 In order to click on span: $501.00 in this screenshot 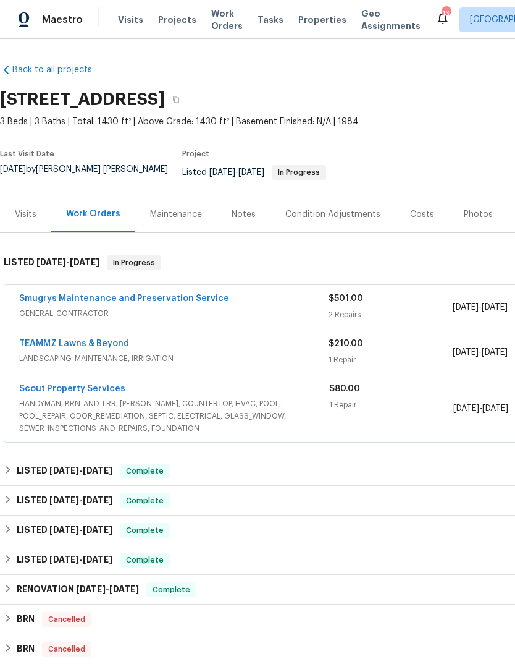, I will do `click(346, 298)`.